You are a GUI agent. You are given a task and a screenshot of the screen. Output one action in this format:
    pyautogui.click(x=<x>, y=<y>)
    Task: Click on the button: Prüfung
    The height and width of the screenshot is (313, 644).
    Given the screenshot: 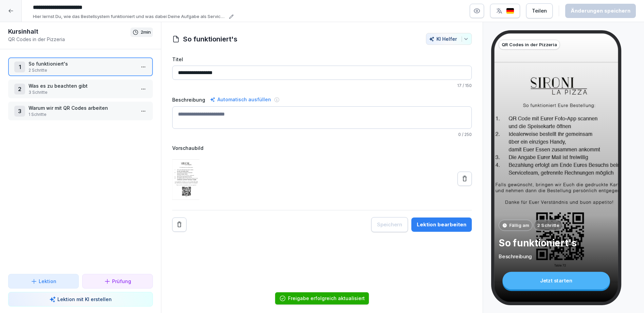 What is the action you would take?
    pyautogui.click(x=117, y=281)
    